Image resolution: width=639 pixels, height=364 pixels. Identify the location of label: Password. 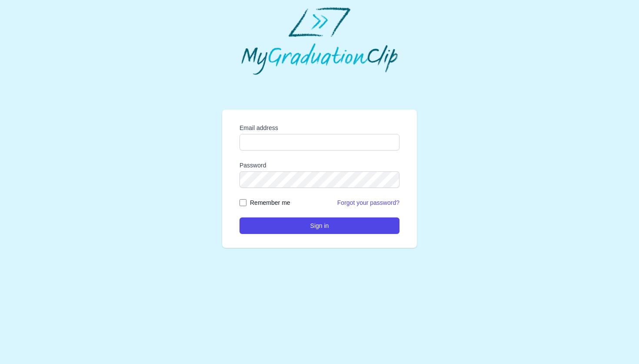
(320, 165).